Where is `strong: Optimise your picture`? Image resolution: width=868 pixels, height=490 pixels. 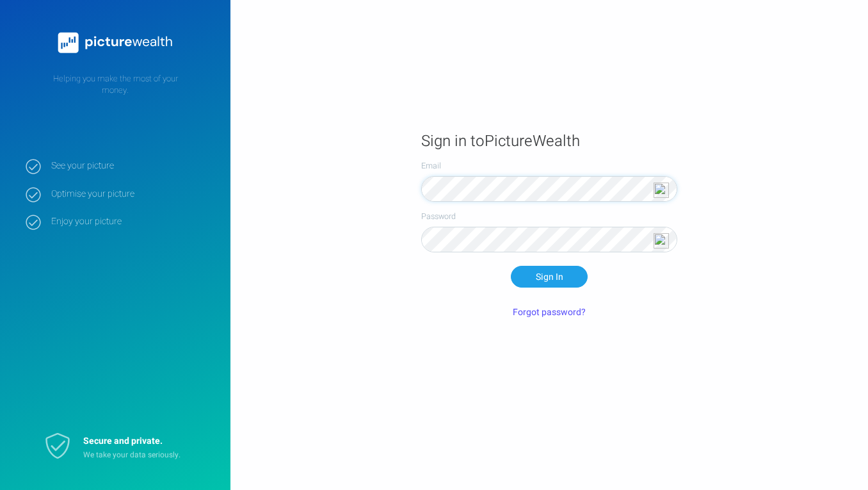
strong: Optimise your picture is located at coordinates (131, 194).